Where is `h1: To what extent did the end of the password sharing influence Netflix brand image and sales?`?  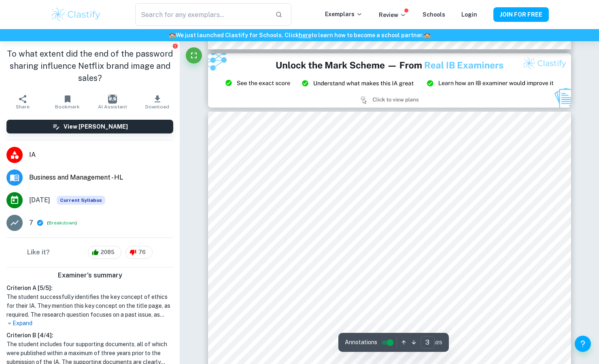 h1: To what extent did the end of the password sharing influence Netflix brand image and sales? is located at coordinates (90, 66).